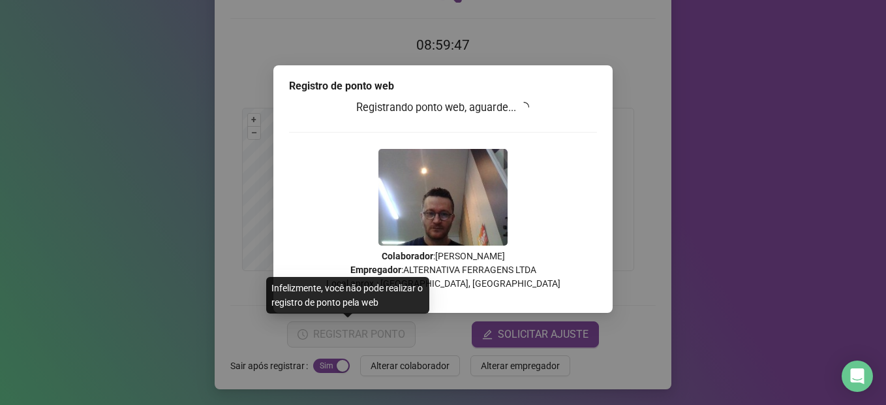  What do you see at coordinates (348, 295) in the screenshot?
I see `div: Infelizmente, você não pode realizar o registro de ponto pela web` at bounding box center [348, 295].